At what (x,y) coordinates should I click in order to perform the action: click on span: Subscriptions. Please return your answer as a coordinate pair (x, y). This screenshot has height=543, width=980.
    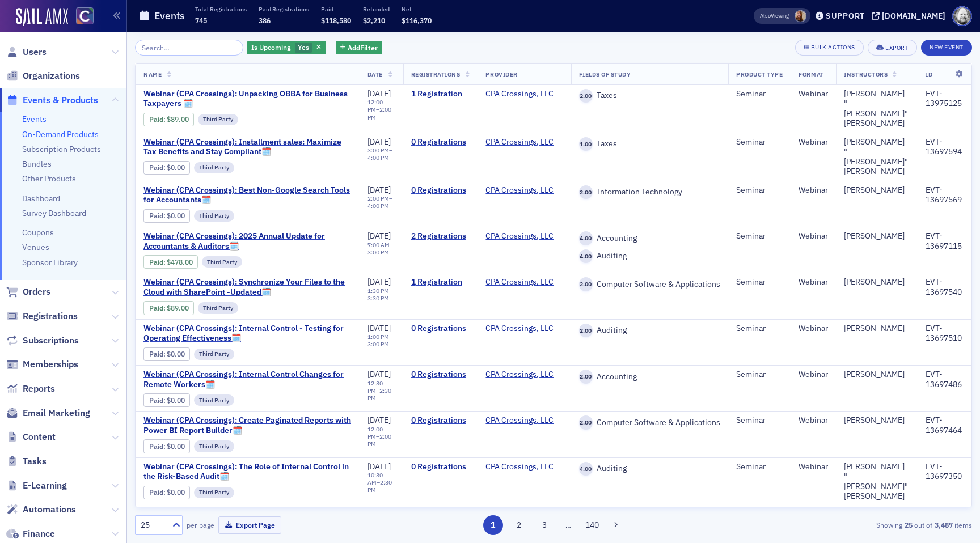
    Looking at the image, I should click on (50, 341).